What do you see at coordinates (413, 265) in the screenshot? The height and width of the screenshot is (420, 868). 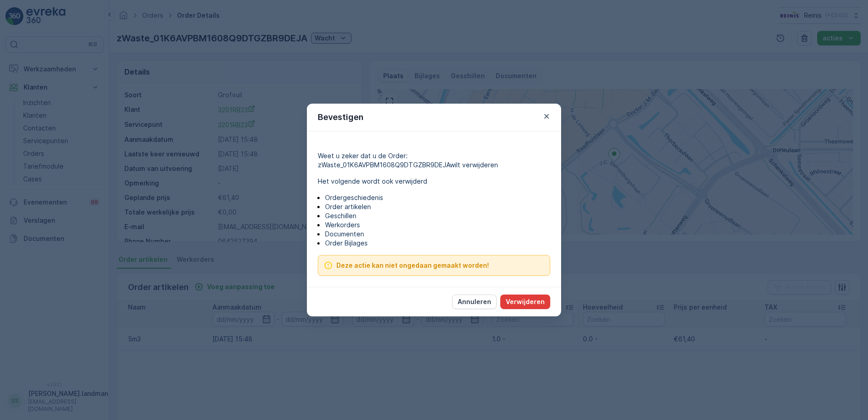 I see `span: Deze actie kan niet ongedaan gemaakt worden!` at bounding box center [413, 265].